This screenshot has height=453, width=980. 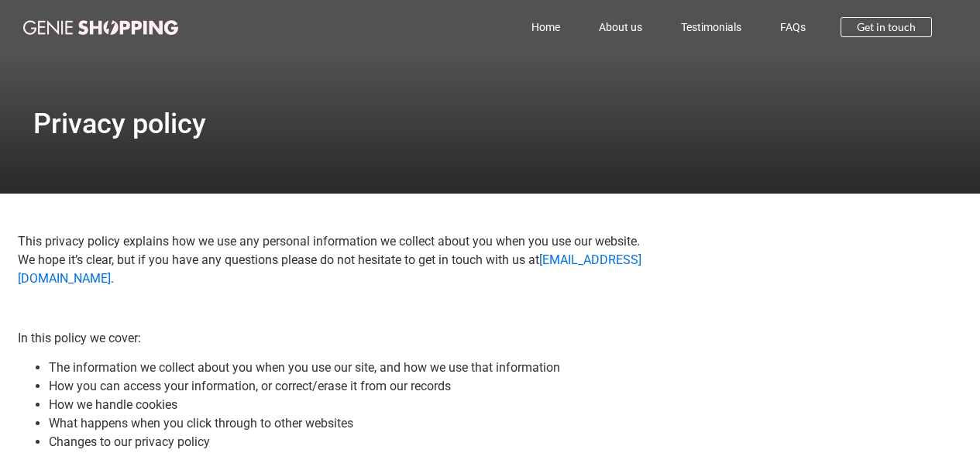 I want to click on span: What happens when you click through to other websites, so click(x=201, y=423).